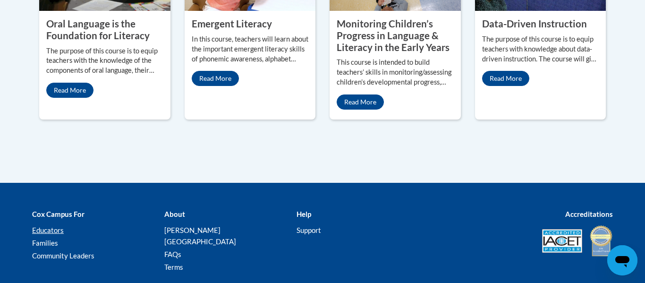 This screenshot has width=645, height=283. Describe the element at coordinates (589, 214) in the screenshot. I see `b: Accreditations` at that location.